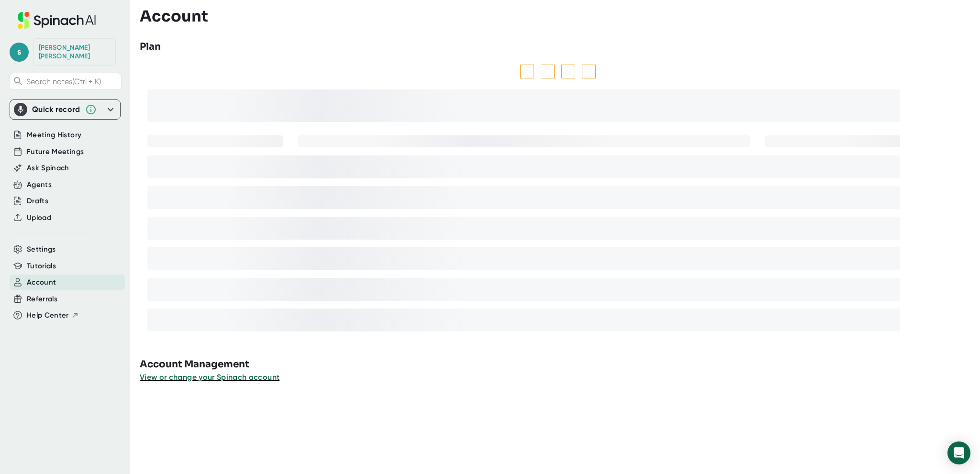 The height and width of the screenshot is (474, 980). I want to click on h3: Plan, so click(151, 47).